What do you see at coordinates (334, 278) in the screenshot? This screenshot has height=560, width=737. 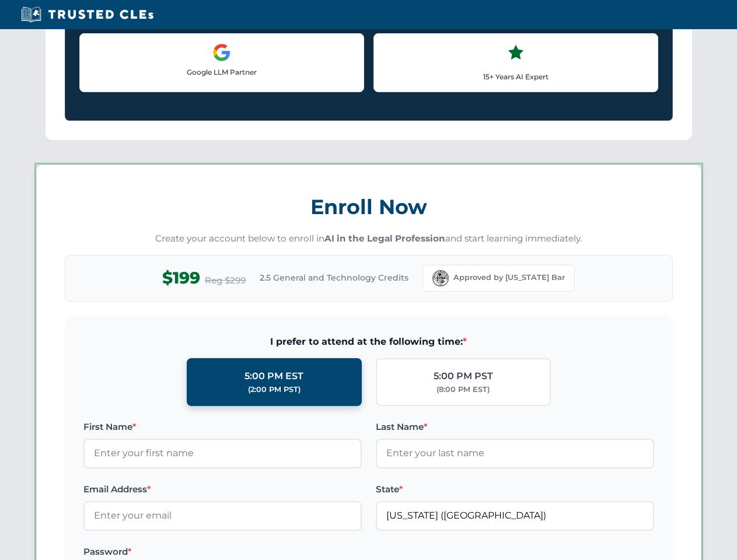 I see `span: 2.5 General and Technology Credits` at bounding box center [334, 278].